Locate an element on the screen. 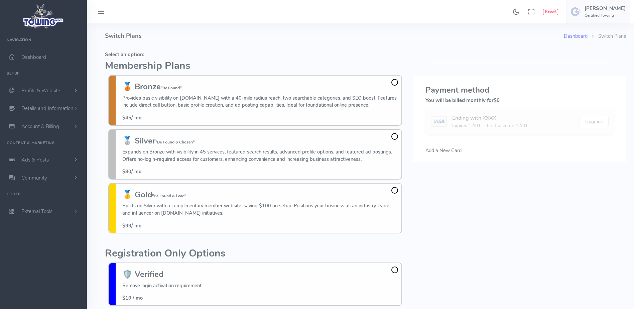 This screenshot has width=634, height=309. small: "Be Found" is located at coordinates (171, 88).